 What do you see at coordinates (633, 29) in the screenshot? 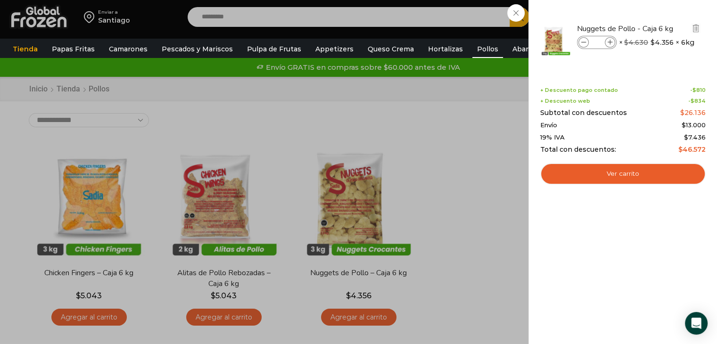
I see `a: Nuggets de Pollo - Caja 6 kg` at bounding box center [633, 29].